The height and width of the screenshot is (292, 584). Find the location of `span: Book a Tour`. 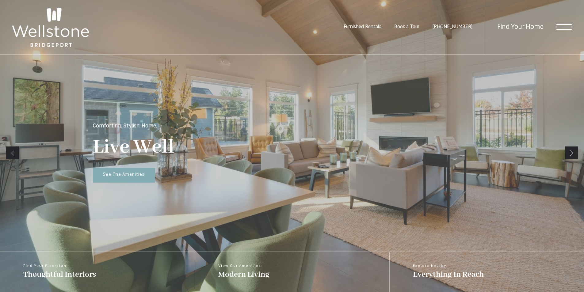

span: Book a Tour is located at coordinates (407, 27).